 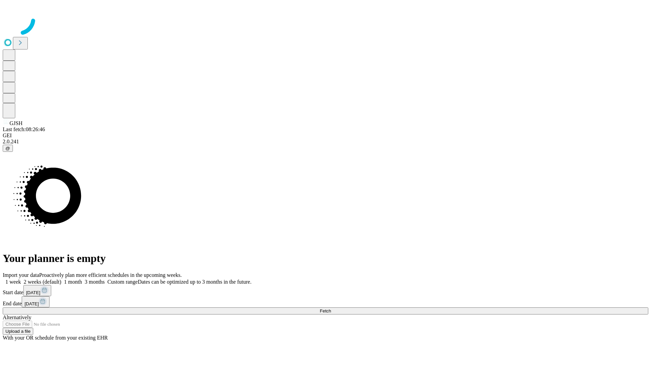 What do you see at coordinates (16, 123) in the screenshot?
I see `span: GJSH` at bounding box center [16, 123].